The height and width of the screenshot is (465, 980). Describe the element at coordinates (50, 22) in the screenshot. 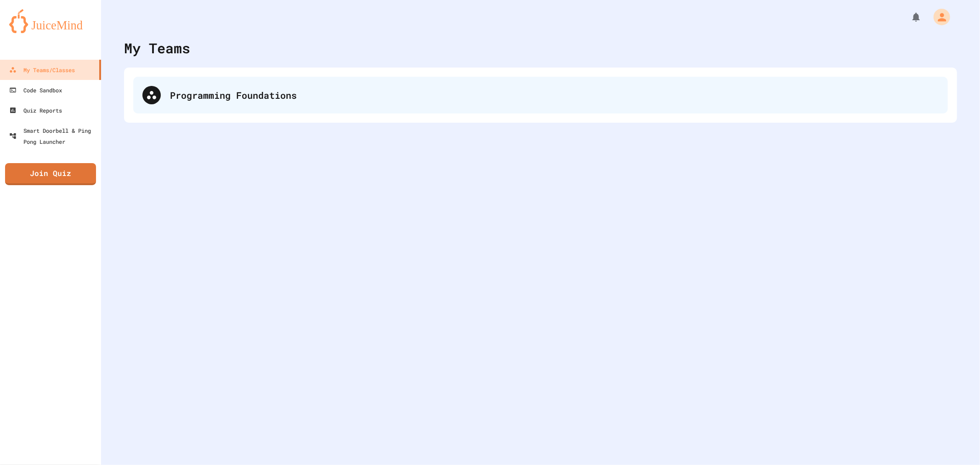

I see `img: logo-orange.svg` at that location.